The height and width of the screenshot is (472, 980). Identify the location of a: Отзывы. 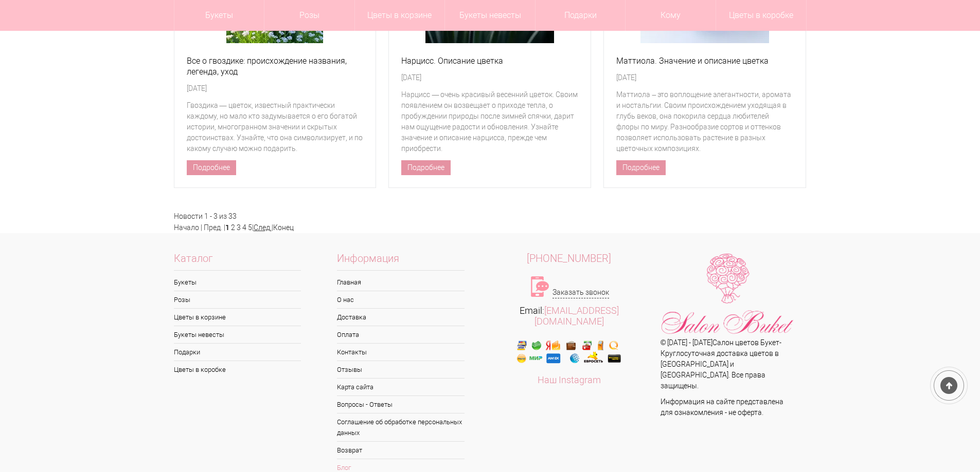
(401, 369).